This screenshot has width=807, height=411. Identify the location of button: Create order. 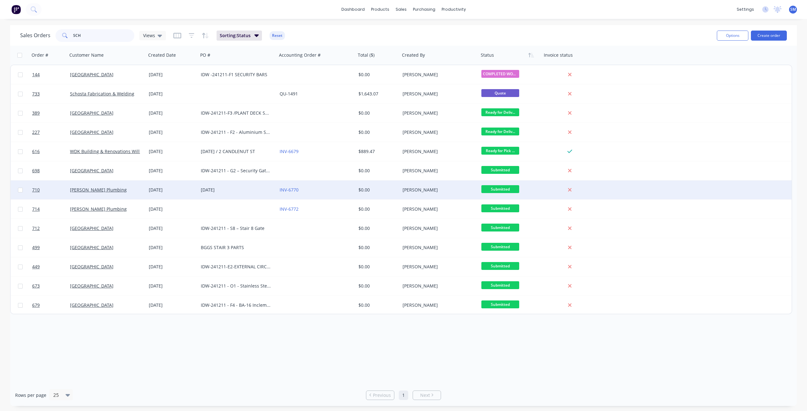
(769, 36).